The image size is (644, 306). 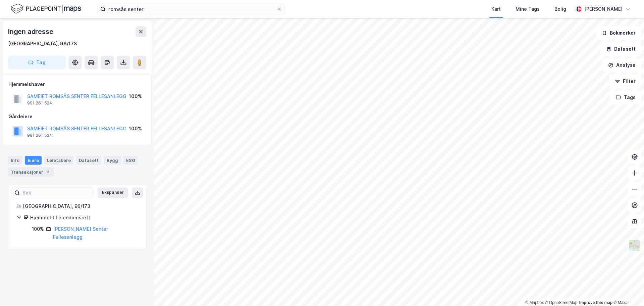 I want to click on div: Hjemmelshaver, so click(x=77, y=84).